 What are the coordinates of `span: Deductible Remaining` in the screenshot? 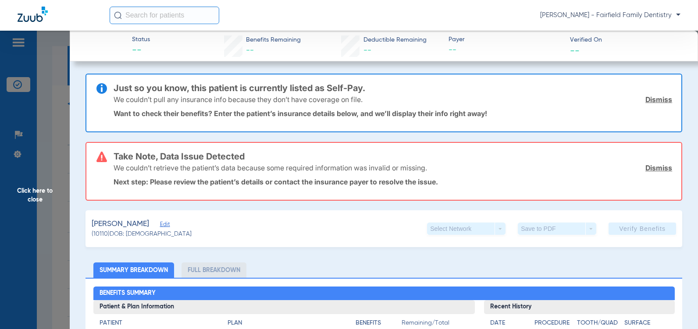 It's located at (395, 40).